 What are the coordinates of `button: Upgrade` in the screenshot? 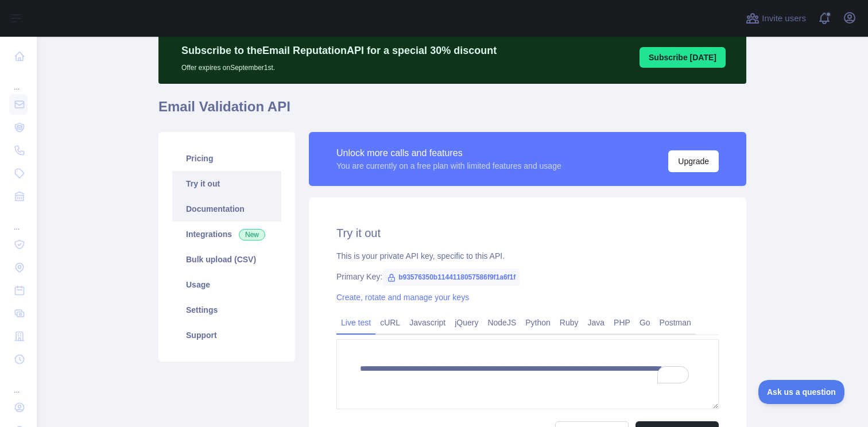 It's located at (694, 161).